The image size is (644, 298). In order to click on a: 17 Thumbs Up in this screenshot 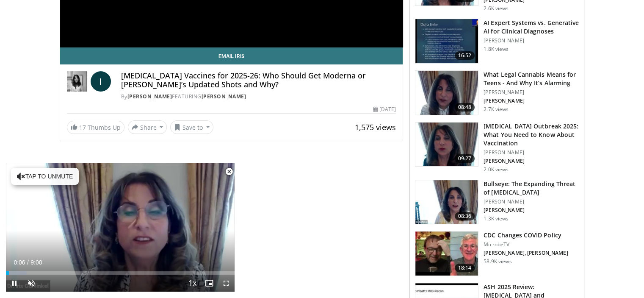, I will do `click(96, 127)`.